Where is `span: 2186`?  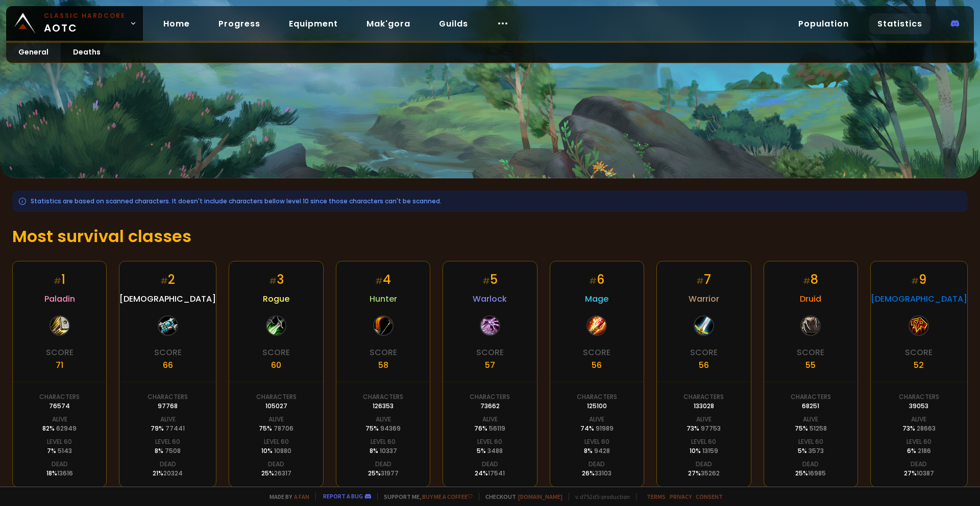 span: 2186 is located at coordinates (924, 450).